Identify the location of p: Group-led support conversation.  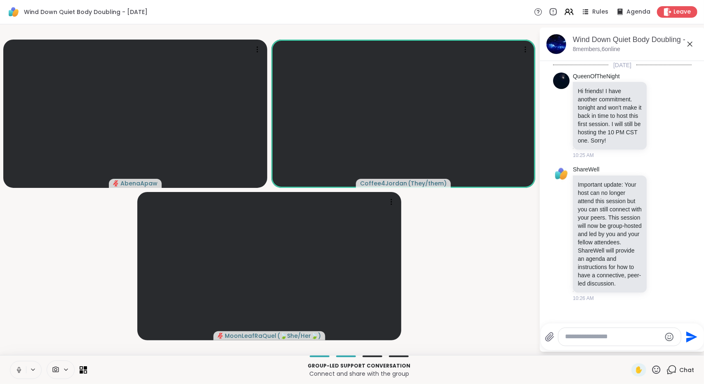
(359, 366).